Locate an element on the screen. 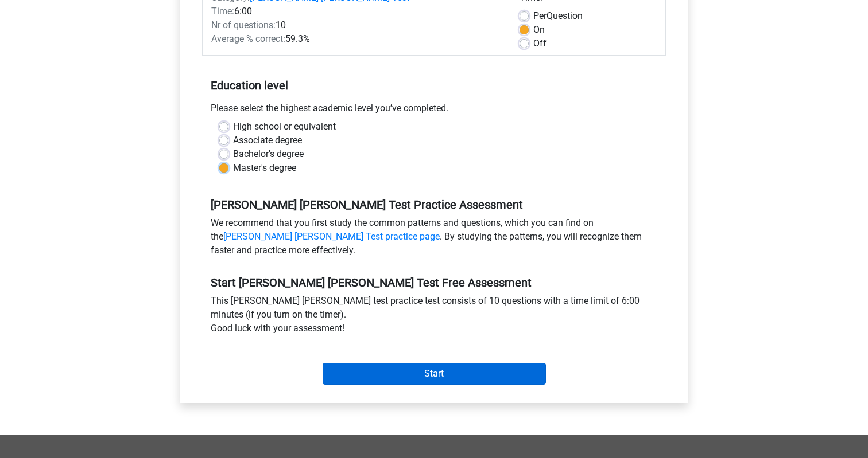 Image resolution: width=868 pixels, height=458 pixels. span: Nr of questions: is located at coordinates (243, 25).